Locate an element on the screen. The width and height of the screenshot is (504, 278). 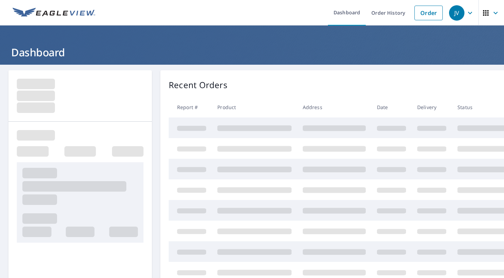
th: Address is located at coordinates (334, 107).